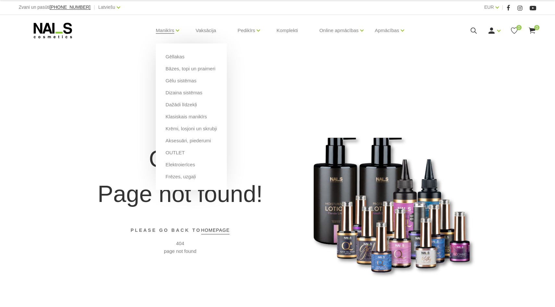 Image resolution: width=555 pixels, height=307 pixels. What do you see at coordinates (287, 30) in the screenshot?
I see `a: Komplekti` at bounding box center [287, 30].